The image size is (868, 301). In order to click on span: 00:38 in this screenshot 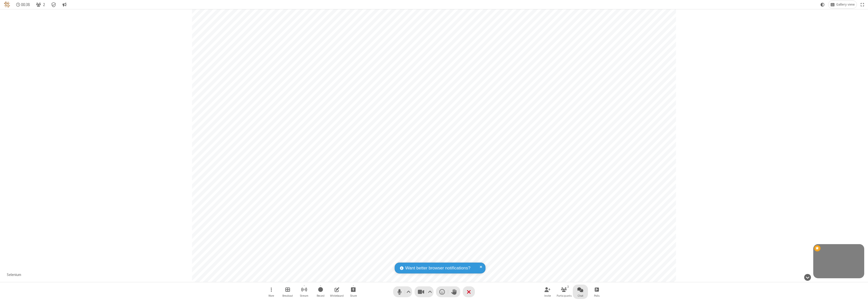, I will do `click(25, 5)`.